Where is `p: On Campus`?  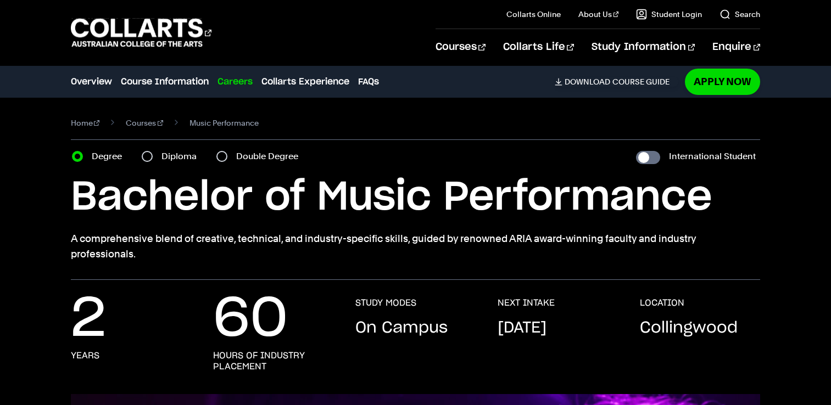 p: On Campus is located at coordinates (401, 328).